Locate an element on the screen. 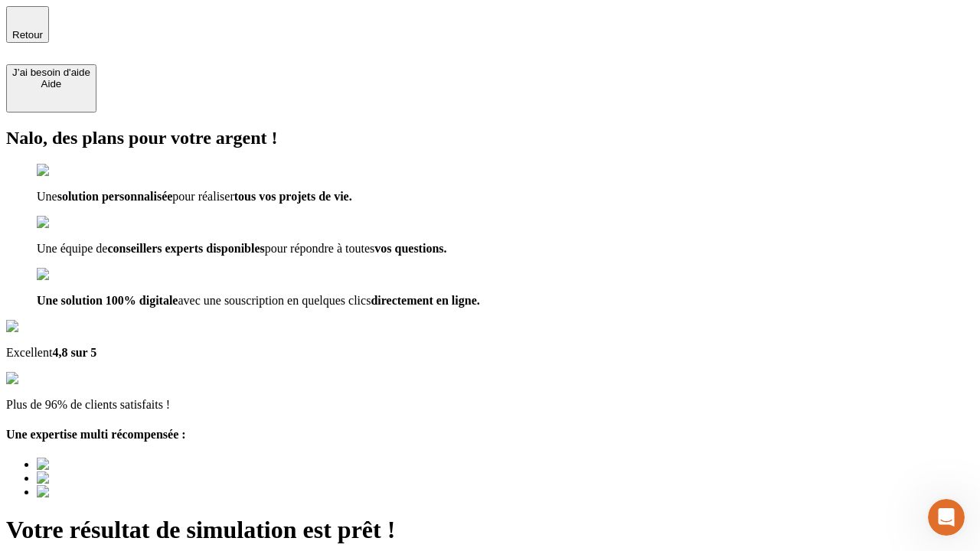 The height and width of the screenshot is (551, 980). span: directement en ligne. is located at coordinates (425, 300).